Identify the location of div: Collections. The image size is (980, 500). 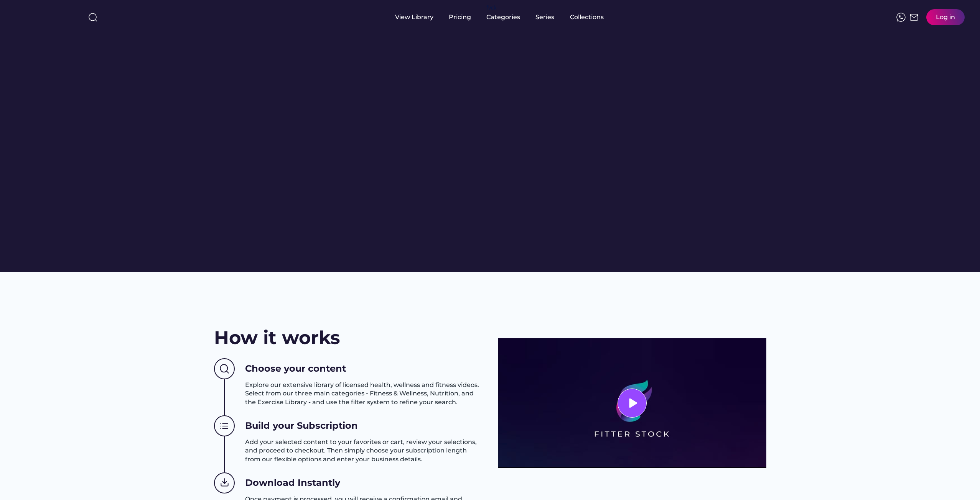
(587, 17).